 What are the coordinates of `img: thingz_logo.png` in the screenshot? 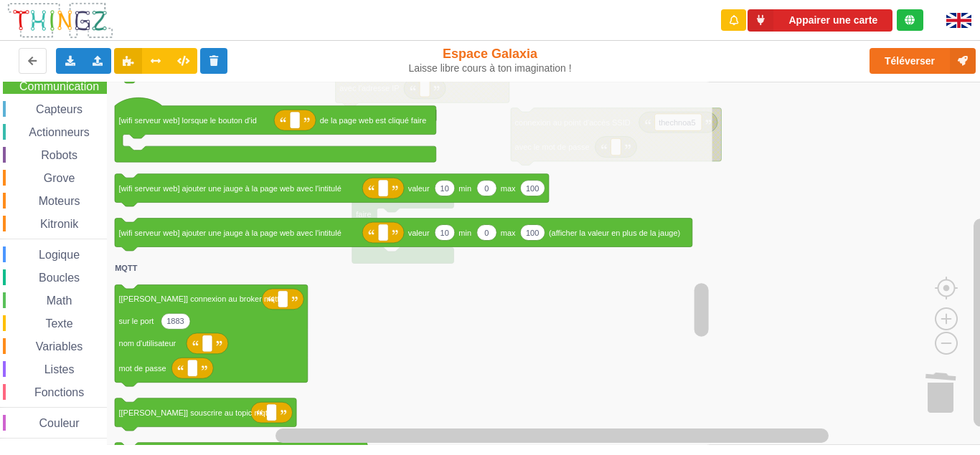 It's located at (60, 20).